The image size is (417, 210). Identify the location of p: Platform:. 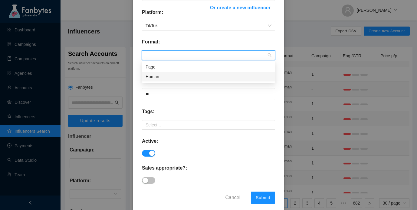
(152, 12).